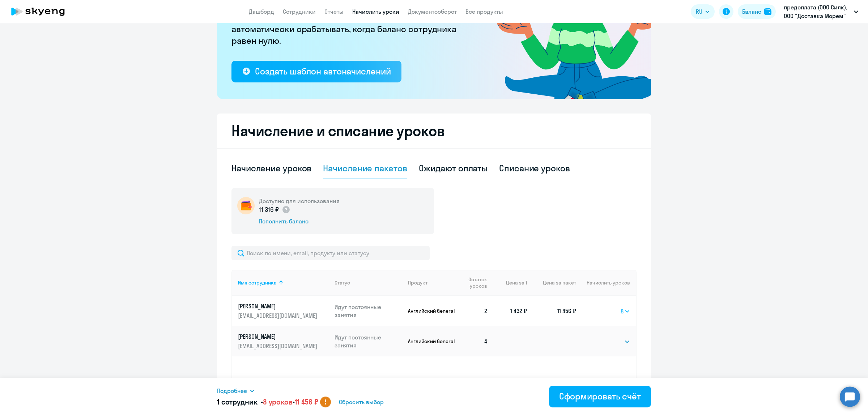 The image size is (868, 415). I want to click on h5: 1 сотрудник • •, so click(268, 402).